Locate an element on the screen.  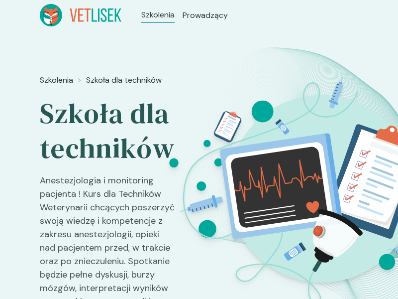
a: Prowadzący is located at coordinates (205, 15).